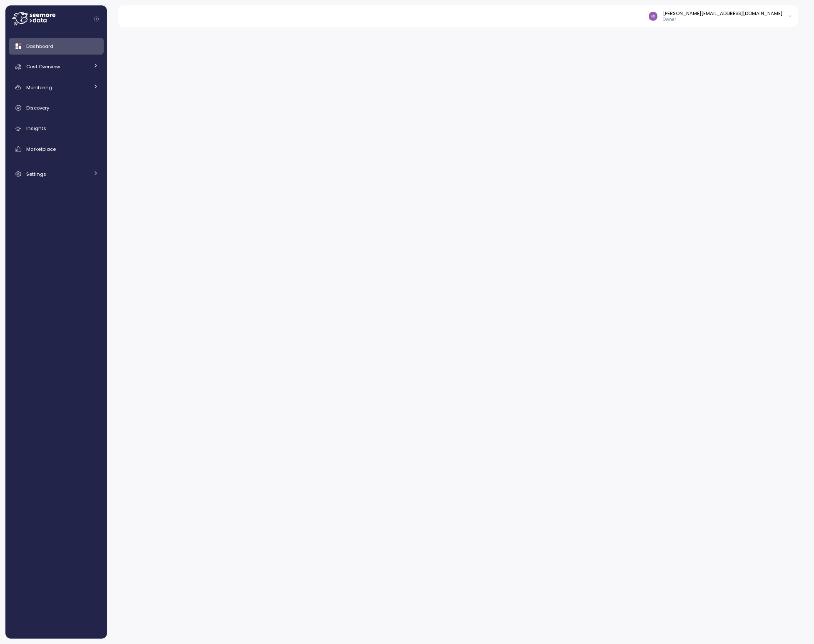 The image size is (814, 644). Describe the element at coordinates (39, 87) in the screenshot. I see `span: Monitoring` at that location.